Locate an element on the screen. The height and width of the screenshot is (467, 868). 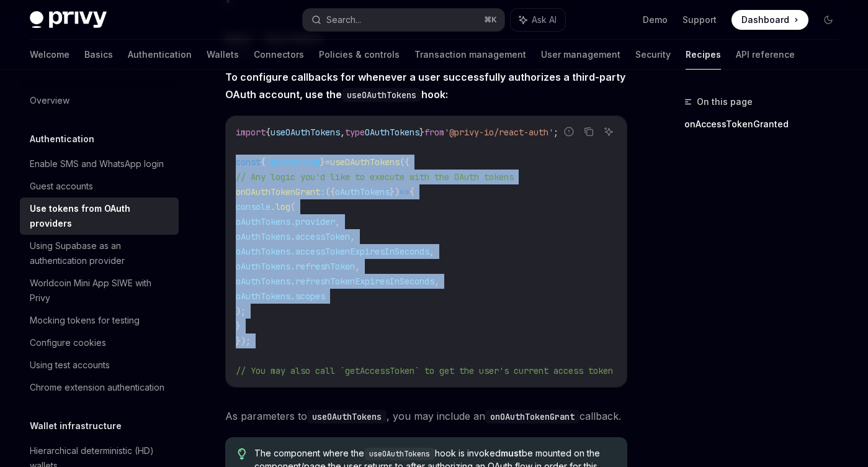
div: Use tokens from OAuth providers is located at coordinates (101, 216).